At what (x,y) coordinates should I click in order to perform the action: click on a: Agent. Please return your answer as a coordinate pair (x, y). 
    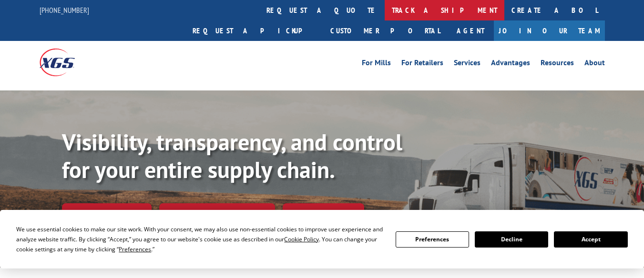
    Looking at the image, I should click on (470, 31).